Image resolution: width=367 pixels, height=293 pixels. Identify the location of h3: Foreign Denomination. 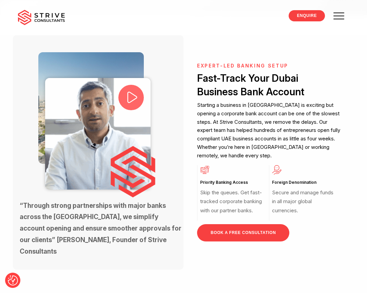
(305, 182).